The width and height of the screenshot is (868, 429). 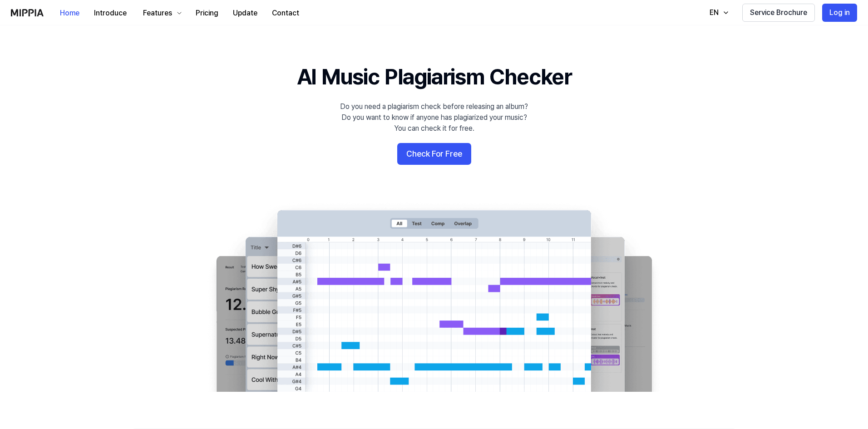 What do you see at coordinates (110, 13) in the screenshot?
I see `a: Introduce` at bounding box center [110, 13].